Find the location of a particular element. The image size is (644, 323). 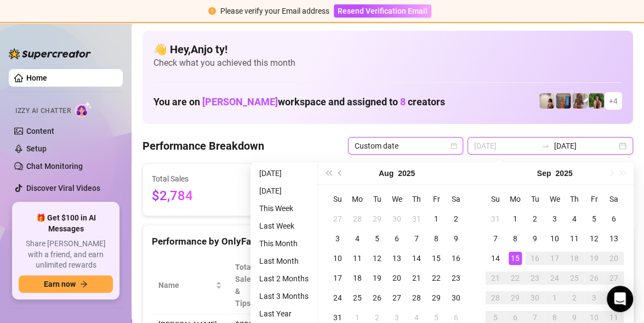

th: Sa is located at coordinates (456, 199).